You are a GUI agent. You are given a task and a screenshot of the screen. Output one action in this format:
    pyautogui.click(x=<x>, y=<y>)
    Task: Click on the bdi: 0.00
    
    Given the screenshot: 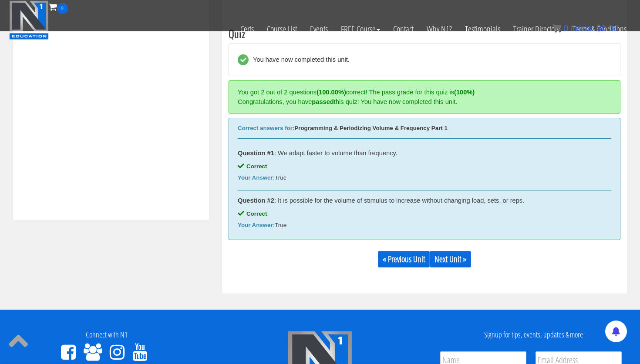 What is the action you would take?
    pyautogui.click(x=608, y=29)
    